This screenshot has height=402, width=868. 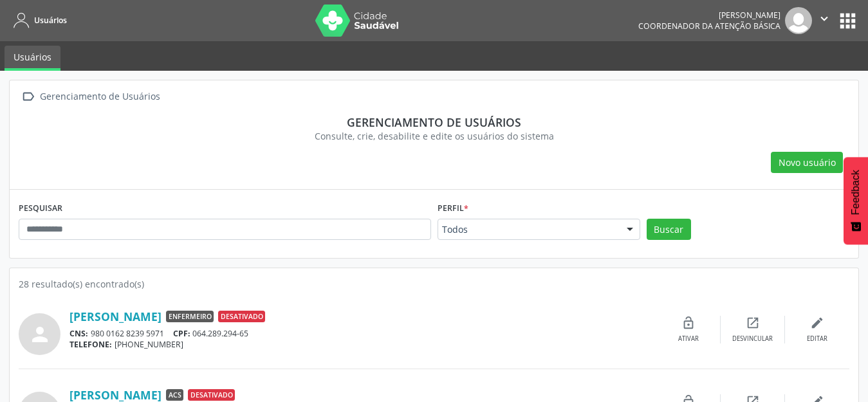 I want to click on i: lock_open, so click(x=688, y=323).